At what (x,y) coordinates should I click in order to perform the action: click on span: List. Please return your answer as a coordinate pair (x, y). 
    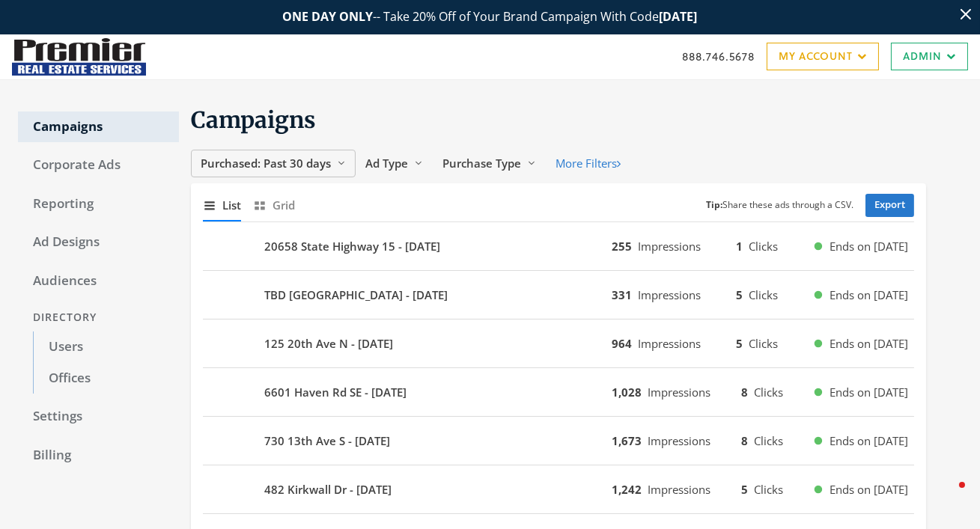
    Looking at the image, I should click on (231, 205).